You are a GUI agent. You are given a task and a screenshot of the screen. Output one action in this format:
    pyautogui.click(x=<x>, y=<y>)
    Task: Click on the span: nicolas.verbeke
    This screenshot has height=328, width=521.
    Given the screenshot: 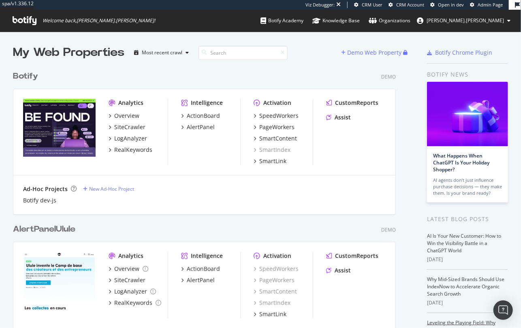 What is the action you would take?
    pyautogui.click(x=466, y=20)
    